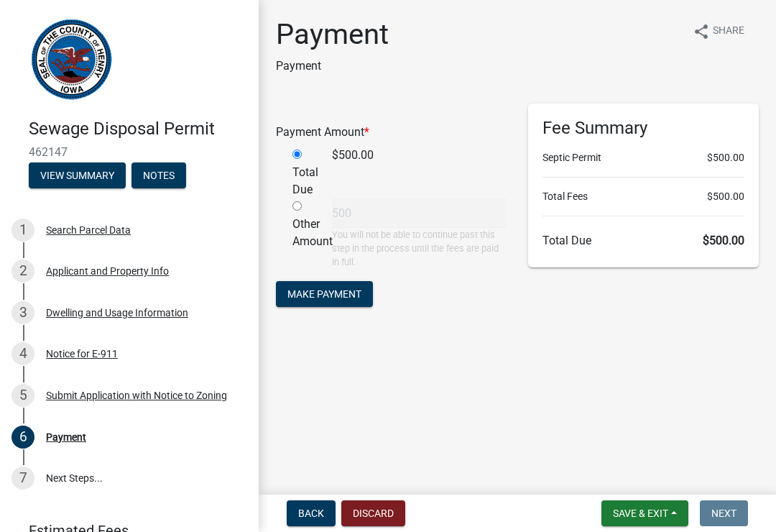  What do you see at coordinates (159, 176) in the screenshot?
I see `wm-modal-confirm: Notes` at bounding box center [159, 176].